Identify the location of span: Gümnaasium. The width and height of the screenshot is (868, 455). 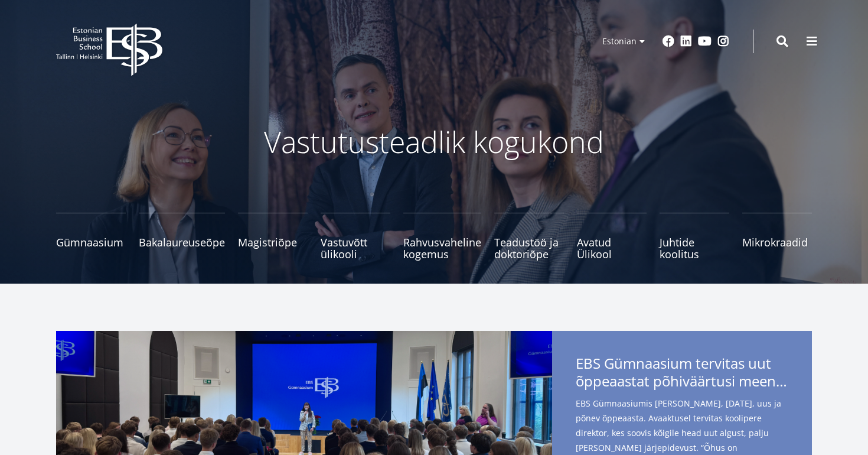
(91, 242).